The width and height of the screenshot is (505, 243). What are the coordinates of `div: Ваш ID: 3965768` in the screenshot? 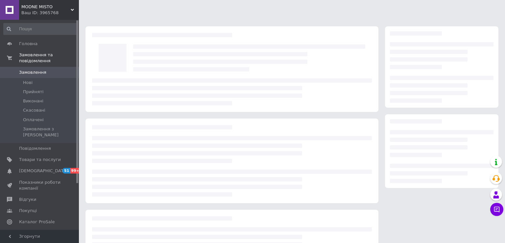 It's located at (50, 13).